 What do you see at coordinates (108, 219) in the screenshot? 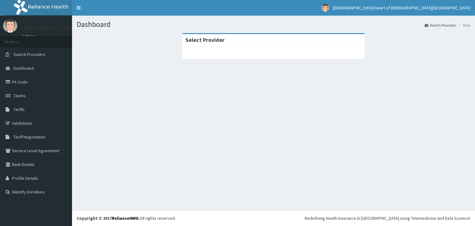
I see `strong: Copyright © 2017 .` at bounding box center [108, 219].